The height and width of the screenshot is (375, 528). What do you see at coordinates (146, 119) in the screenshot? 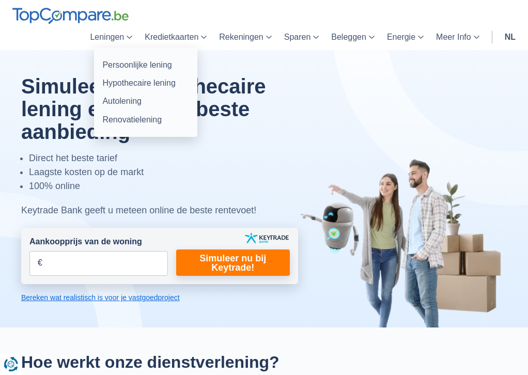
I see `a: Renovatielening` at bounding box center [146, 119].